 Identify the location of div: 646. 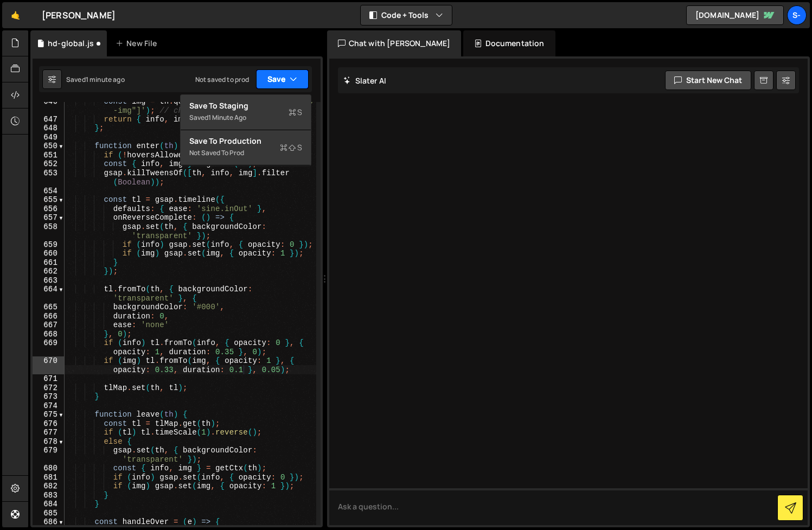
(48, 106).